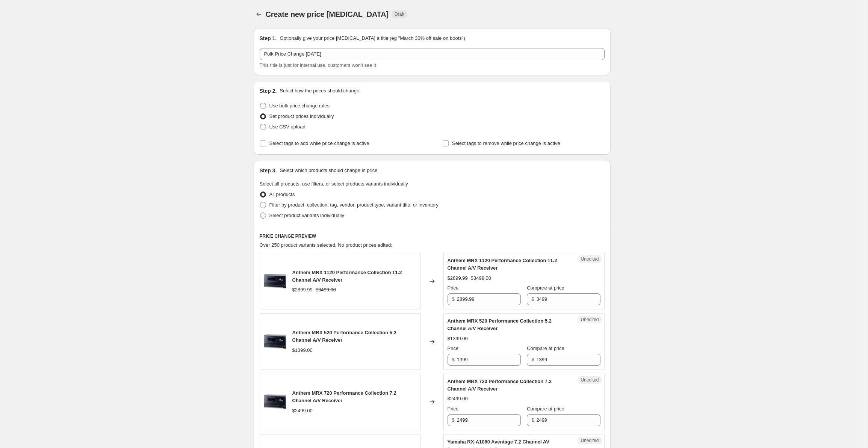 The width and height of the screenshot is (868, 448). What do you see at coordinates (333, 184) in the screenshot?
I see `span: Select all products, use filters, or select products variants individually` at bounding box center [333, 184].